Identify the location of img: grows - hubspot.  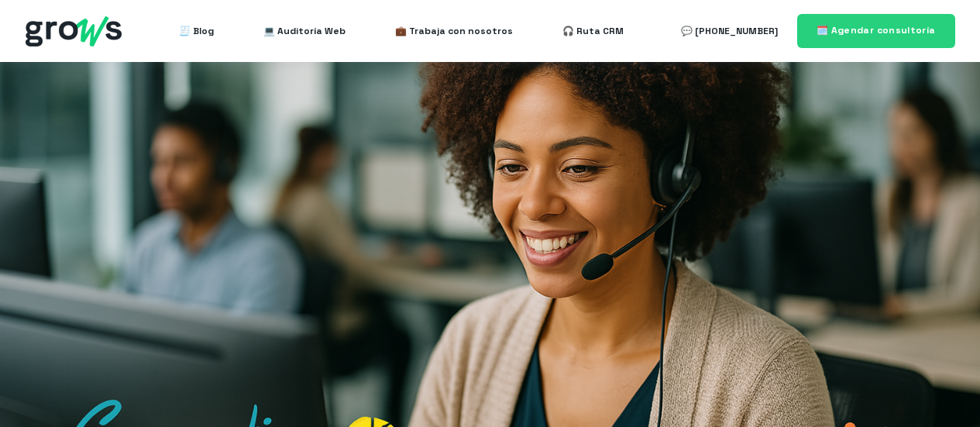
(73, 31).